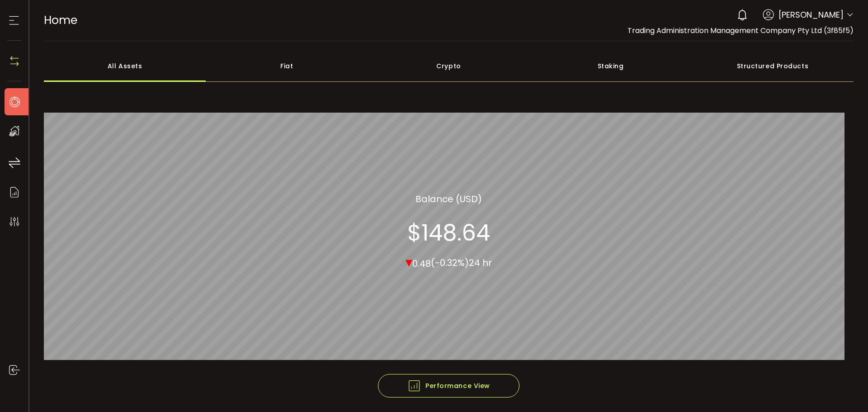  Describe the element at coordinates (60, 20) in the screenshot. I see `span: Home` at that location.